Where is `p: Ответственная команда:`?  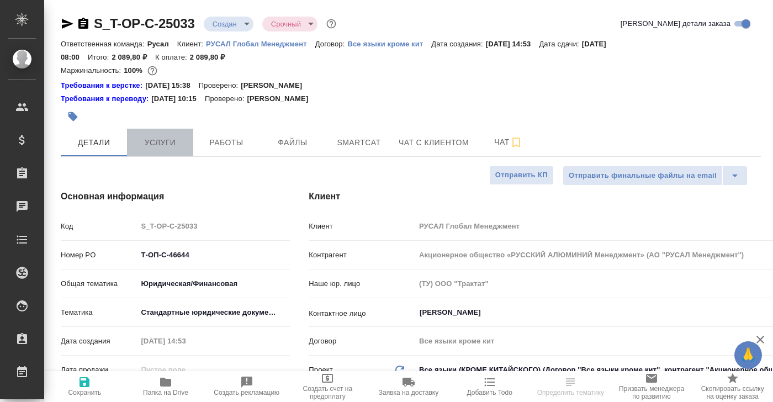 p: Ответственная команда: is located at coordinates (104, 44).